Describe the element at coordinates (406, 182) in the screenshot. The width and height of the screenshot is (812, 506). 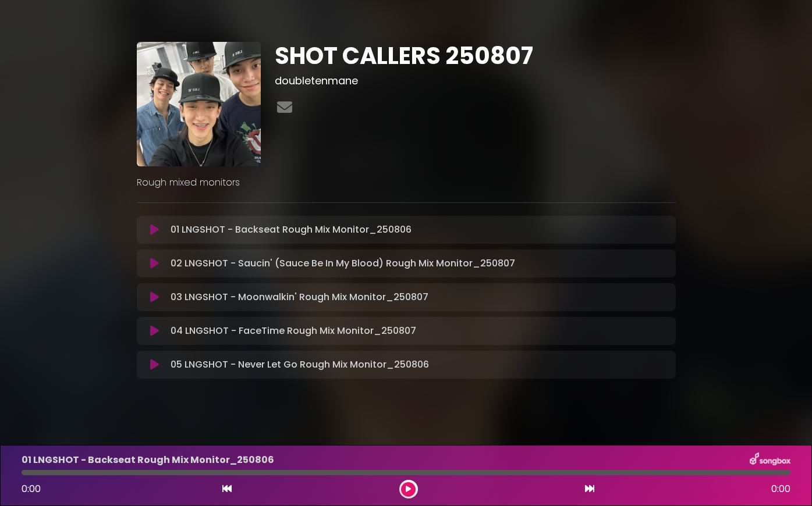
I see `p: Rough mixed monitors` at that location.